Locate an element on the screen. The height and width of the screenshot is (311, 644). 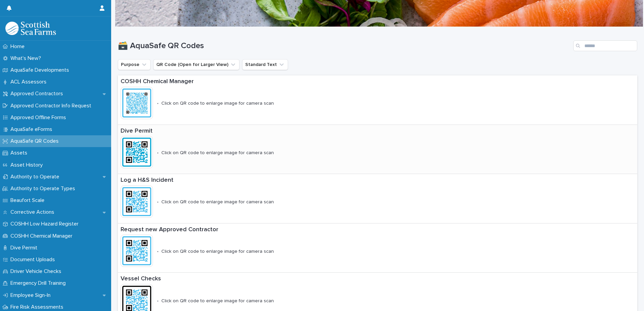
p: Approved Contractors is located at coordinates (38, 94).